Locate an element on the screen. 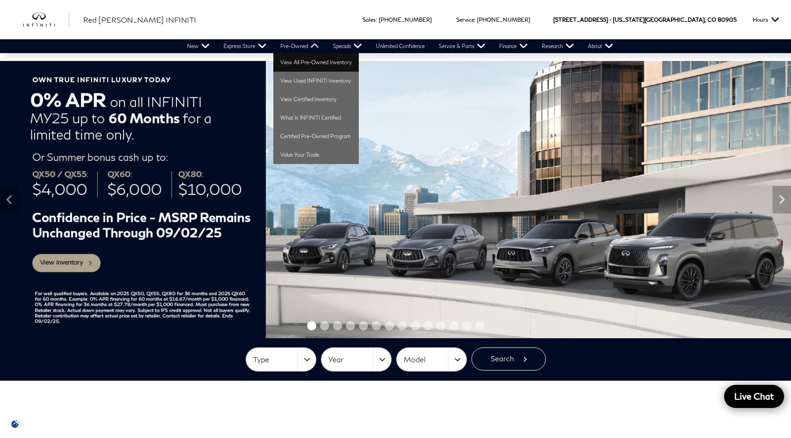 This screenshot has height=438, width=791. span: Go to slide 7 is located at coordinates (389, 326).